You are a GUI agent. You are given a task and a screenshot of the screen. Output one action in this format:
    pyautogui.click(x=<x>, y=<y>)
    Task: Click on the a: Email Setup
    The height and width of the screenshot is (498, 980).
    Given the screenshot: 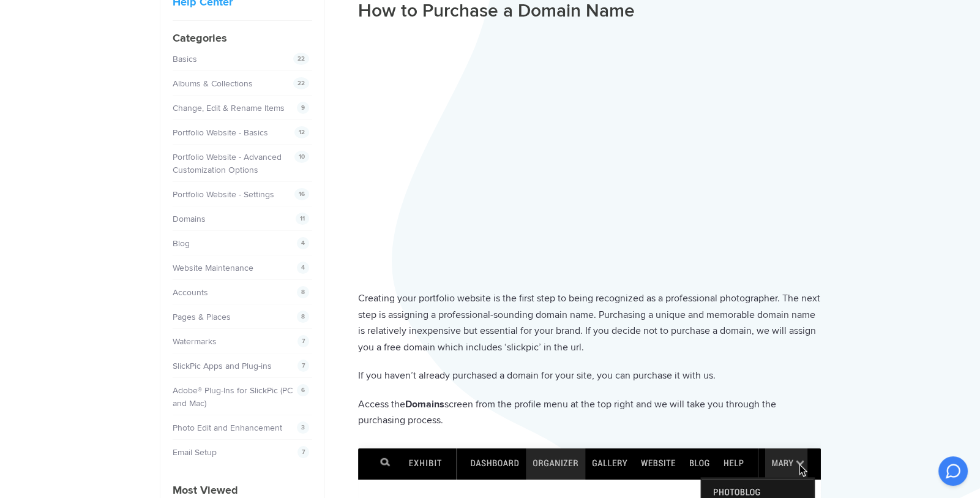 What is the action you would take?
    pyautogui.click(x=195, y=452)
    